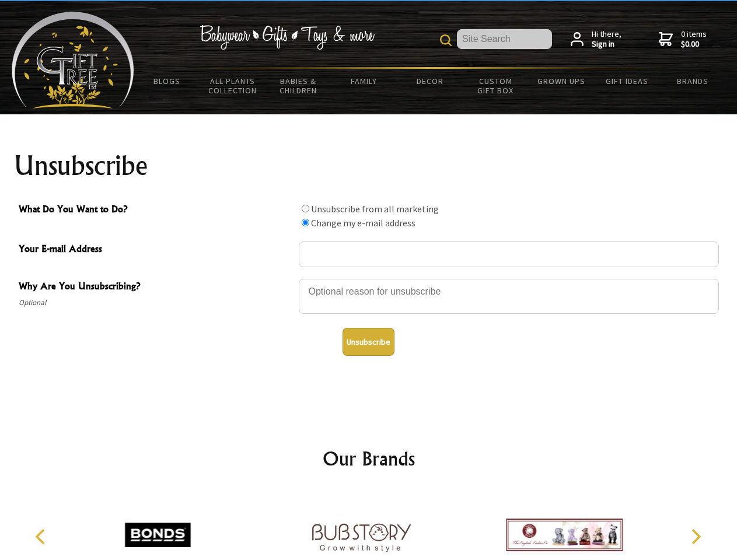  Describe the element at coordinates (693, 81) in the screenshot. I see `a: Brands` at that location.